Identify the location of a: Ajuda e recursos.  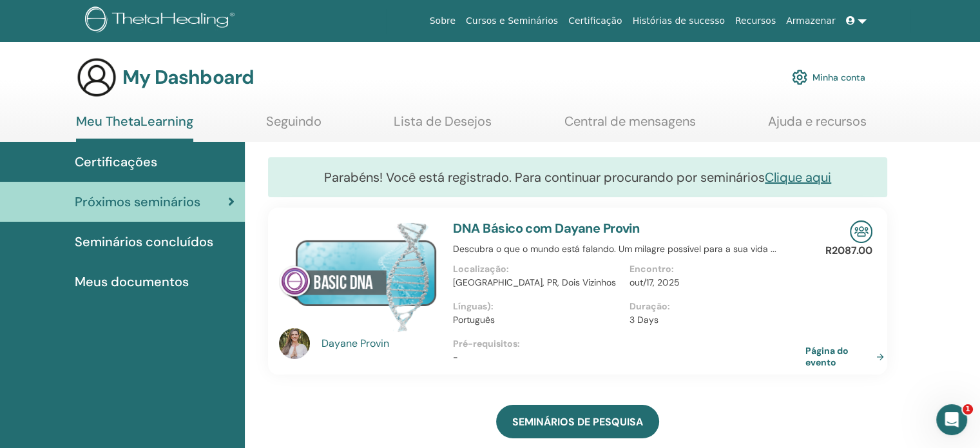
(817, 125).